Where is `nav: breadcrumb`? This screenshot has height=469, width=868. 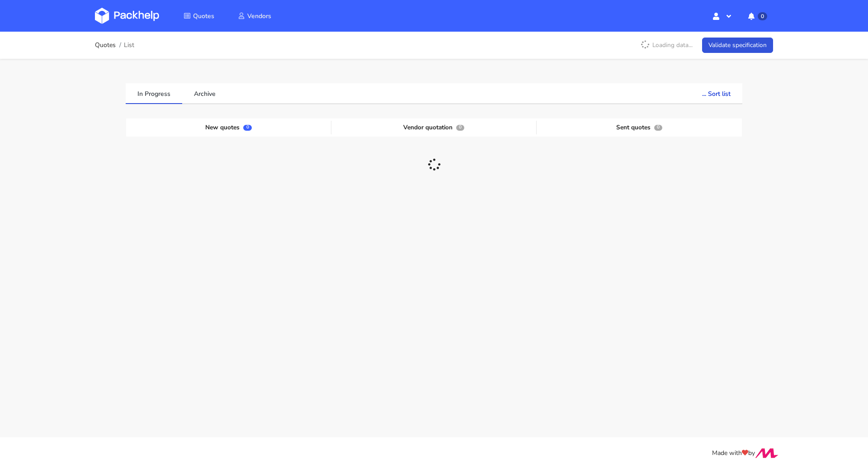 nav: breadcrumb is located at coordinates (115, 45).